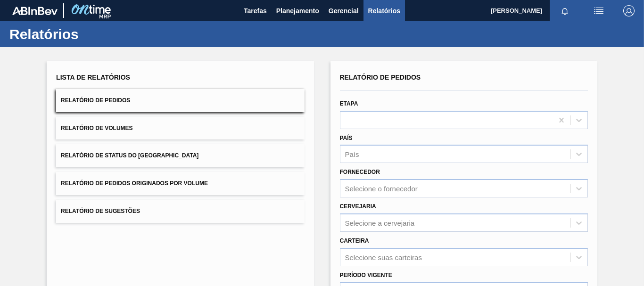  I want to click on label: País, so click(346, 138).